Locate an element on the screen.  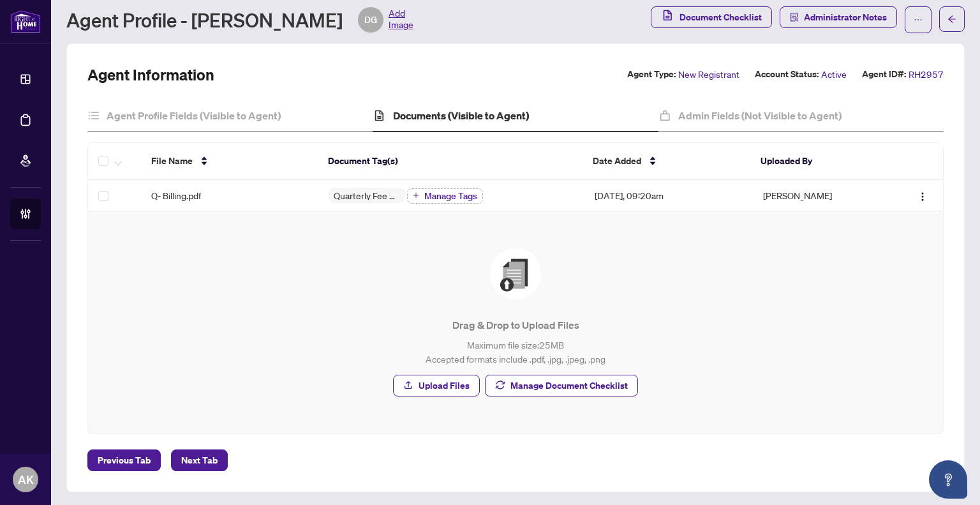
span: plus is located at coordinates (416, 196).